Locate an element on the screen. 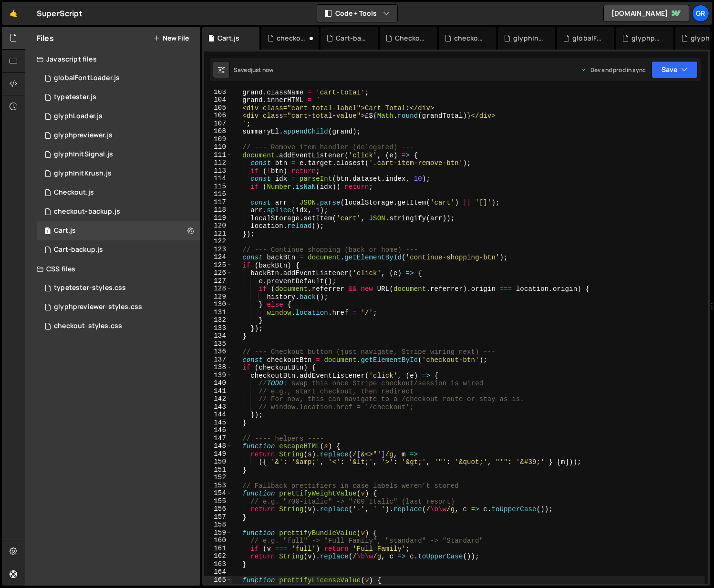 The height and width of the screenshot is (588, 714). div: glyphInitKrush.js is located at coordinates (82, 173).